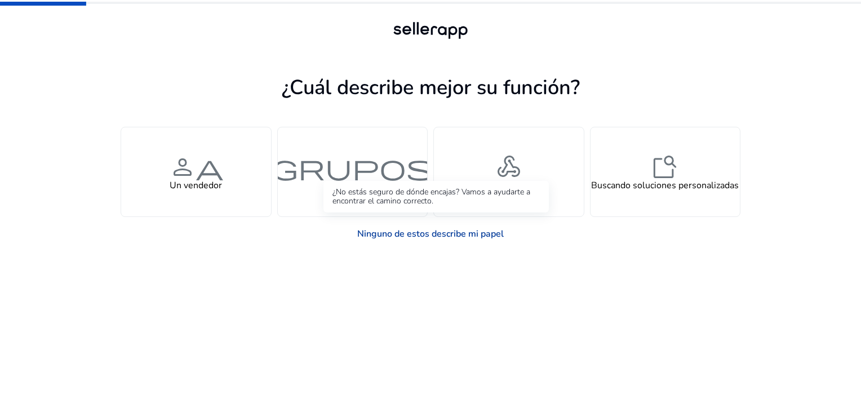 The image size is (861, 399). I want to click on button: WebhookSoluciones API, so click(509, 172).